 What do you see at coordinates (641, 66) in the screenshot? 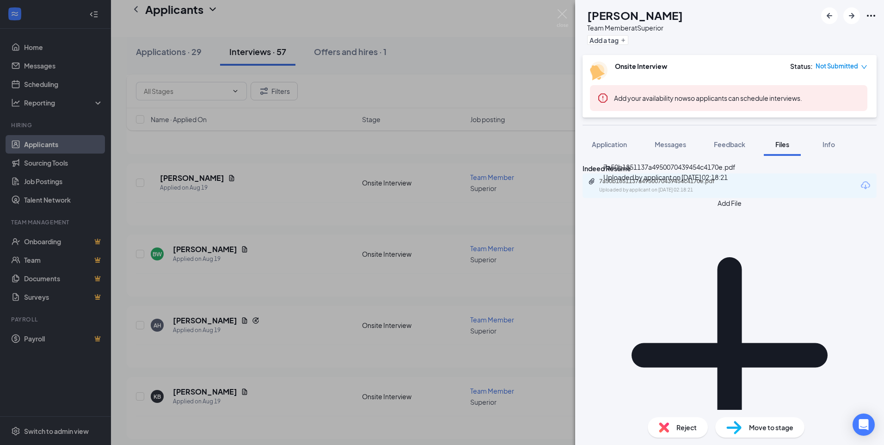
I see `b: Onsite Interview` at bounding box center [641, 66].